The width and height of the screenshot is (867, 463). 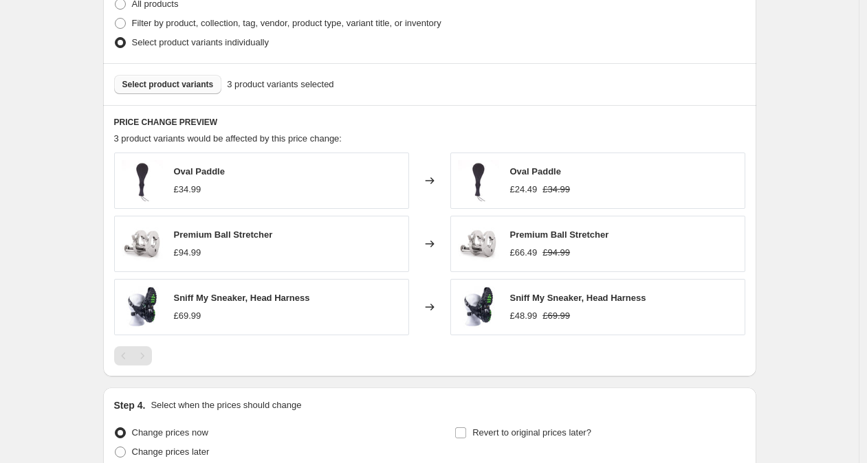 I want to click on span: Select product variants, so click(x=168, y=85).